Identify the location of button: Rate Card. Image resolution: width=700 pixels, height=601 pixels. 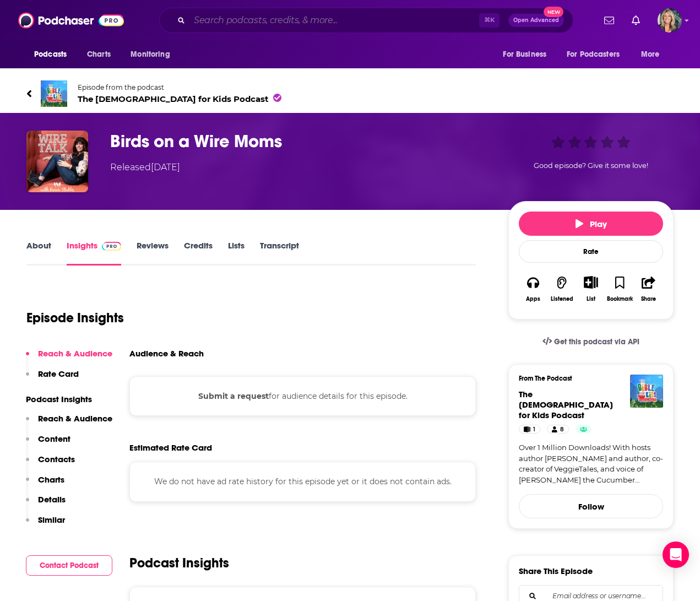
(52, 378).